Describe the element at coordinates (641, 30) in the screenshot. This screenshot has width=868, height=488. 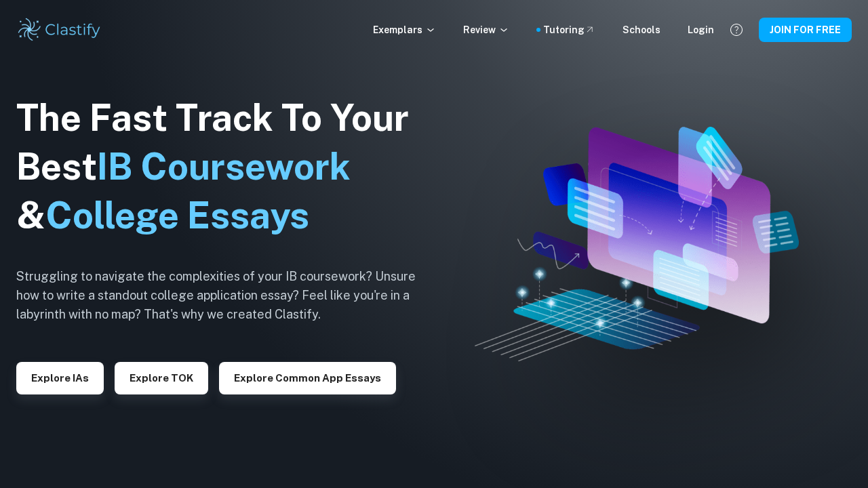
I see `div: Schools` at that location.